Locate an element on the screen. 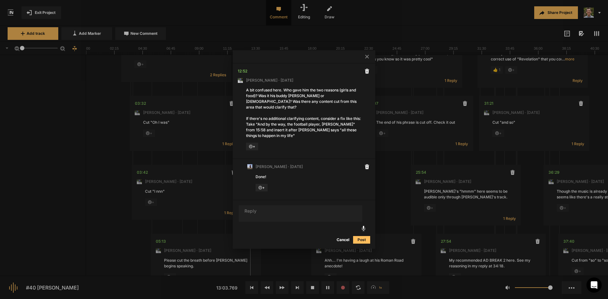 Image resolution: width=608 pixels, height=299 pixels. img: ACg8ocLxXzHjWyafR7sVkIfmxRufCxqaSAR27SDjuE-ggbMy1qqdgD8=s96-c is located at coordinates (241, 80).